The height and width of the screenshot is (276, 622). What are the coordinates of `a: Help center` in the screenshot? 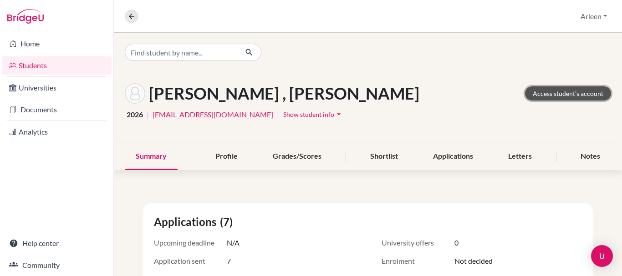 It's located at (56, 243).